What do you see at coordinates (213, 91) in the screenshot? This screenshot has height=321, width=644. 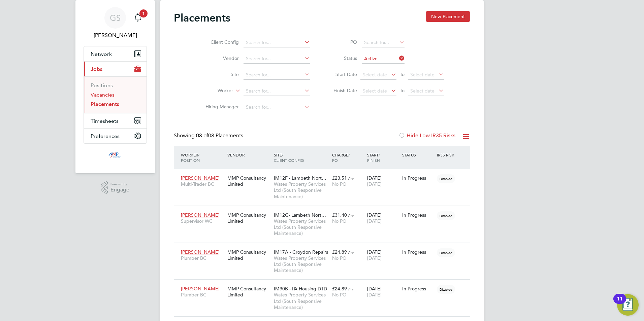 I see `label: Worker` at bounding box center [213, 91].